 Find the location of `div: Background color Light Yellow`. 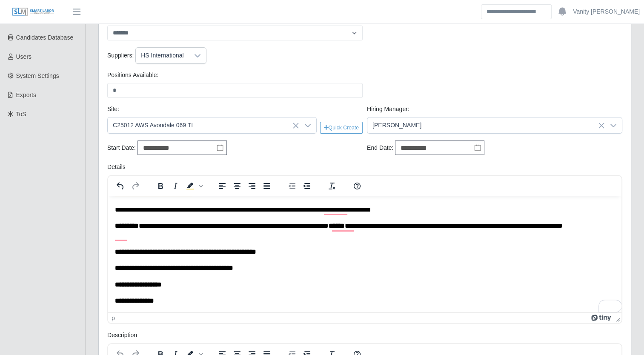

div: Background color Light Yellow is located at coordinates (193, 186).